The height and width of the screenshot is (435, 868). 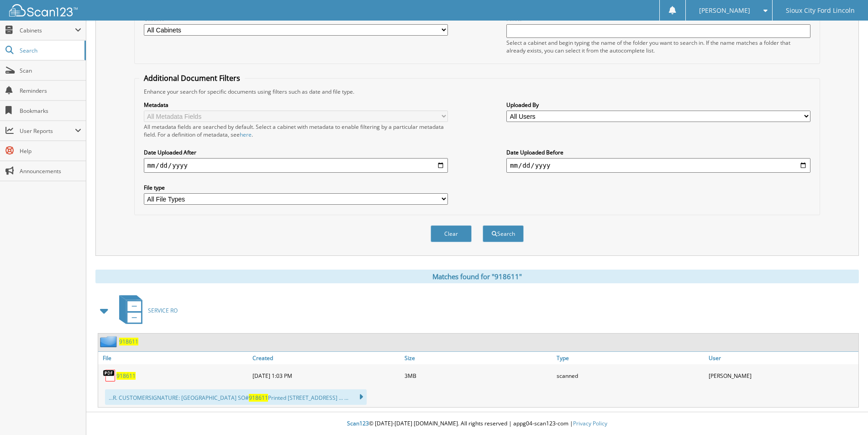 What do you see at coordinates (630, 358) in the screenshot?
I see `a: Type` at bounding box center [630, 358].